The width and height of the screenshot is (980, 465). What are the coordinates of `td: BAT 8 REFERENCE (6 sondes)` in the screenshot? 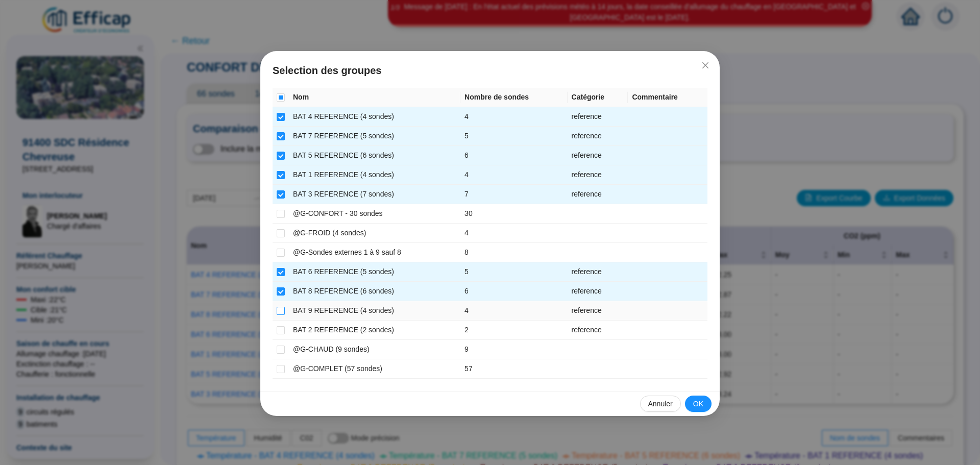 It's located at (374, 292).